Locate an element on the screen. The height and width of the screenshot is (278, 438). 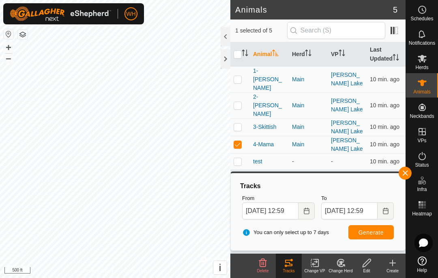
th: VP is located at coordinates (347, 54).